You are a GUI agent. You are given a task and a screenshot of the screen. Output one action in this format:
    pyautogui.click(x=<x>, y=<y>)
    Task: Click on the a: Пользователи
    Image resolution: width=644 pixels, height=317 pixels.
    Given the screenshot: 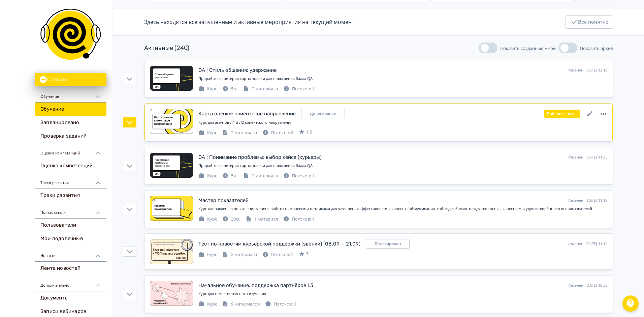 What is the action you would take?
    pyautogui.click(x=71, y=225)
    